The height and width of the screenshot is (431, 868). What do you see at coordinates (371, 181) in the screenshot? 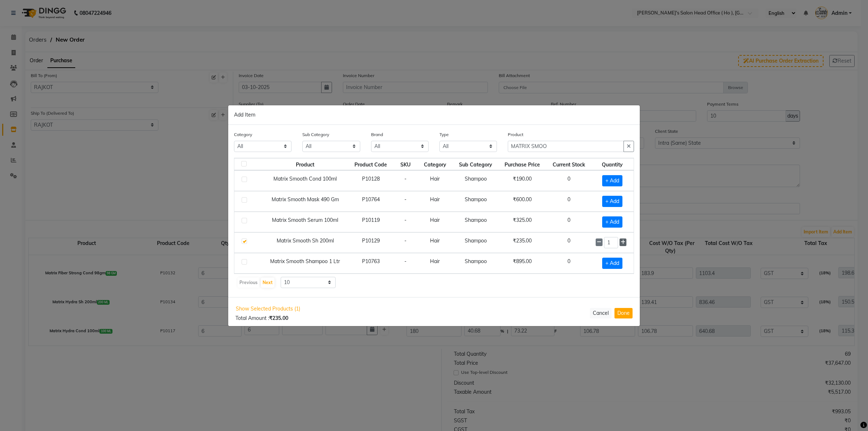
I see `td: P10128` at bounding box center [371, 181].